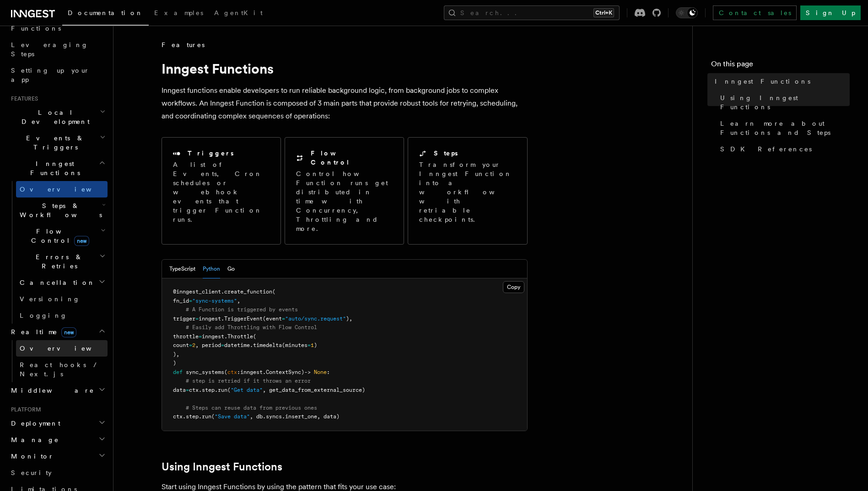 The width and height of the screenshot is (868, 491). What do you see at coordinates (58, 440) in the screenshot?
I see `button: Manage` at bounding box center [58, 440].